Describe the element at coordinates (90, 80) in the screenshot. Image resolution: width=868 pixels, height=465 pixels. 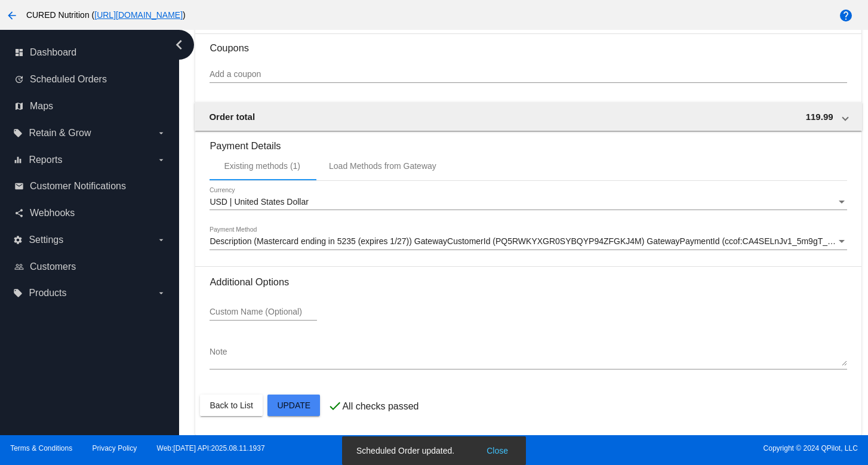
I see `a: update Scheduled Orders` at that location.